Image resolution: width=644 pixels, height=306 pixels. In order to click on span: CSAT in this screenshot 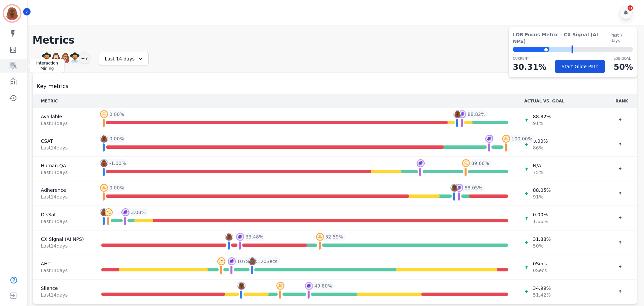, I will do `click(63, 141)`.